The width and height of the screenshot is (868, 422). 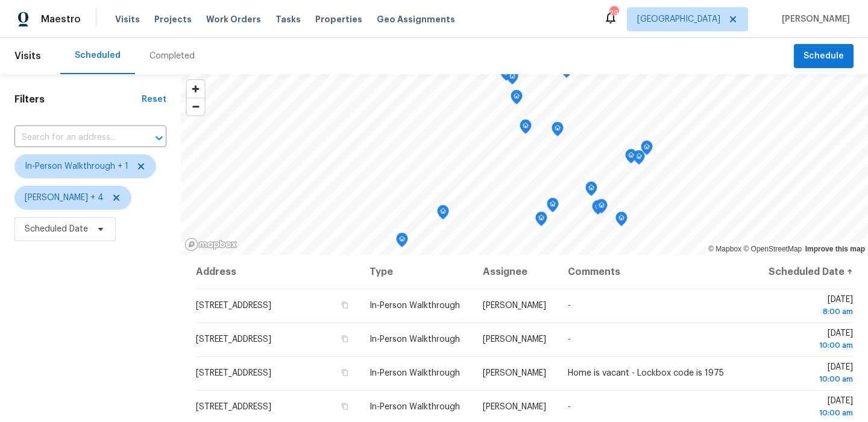 I want to click on span: Home is vacant - Lockbox code is 1975, so click(x=645, y=373).